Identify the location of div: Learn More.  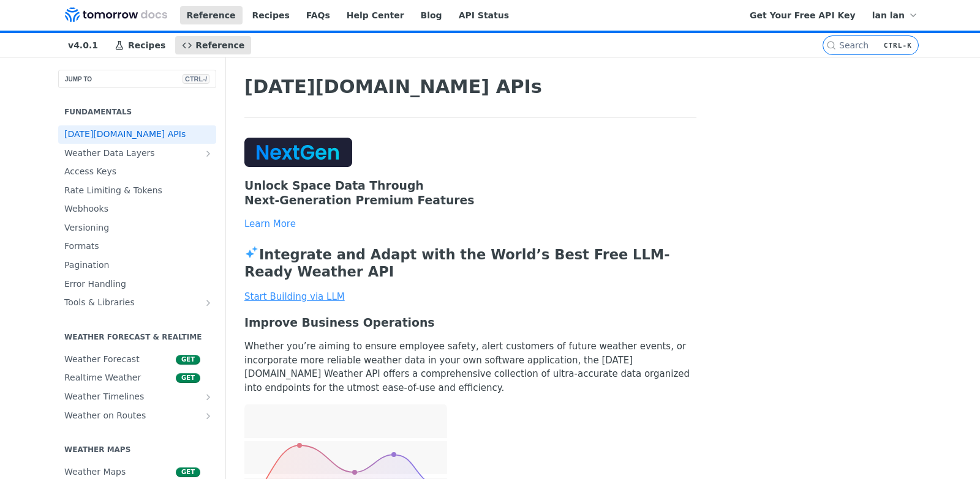
(470, 224).